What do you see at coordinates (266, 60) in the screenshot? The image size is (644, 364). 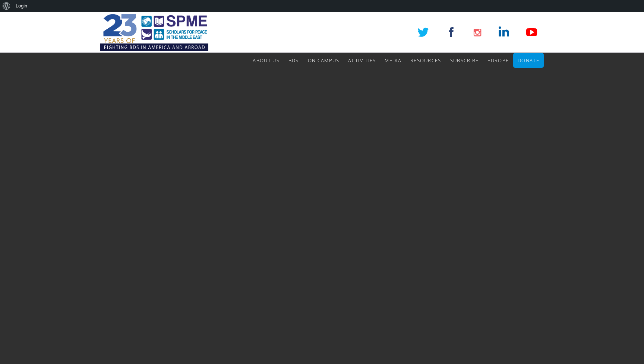 I see `a: About Us` at bounding box center [266, 60].